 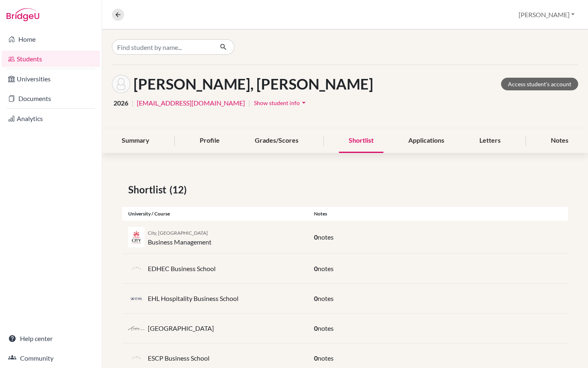 I want to click on span: Shortlist, so click(x=149, y=190).